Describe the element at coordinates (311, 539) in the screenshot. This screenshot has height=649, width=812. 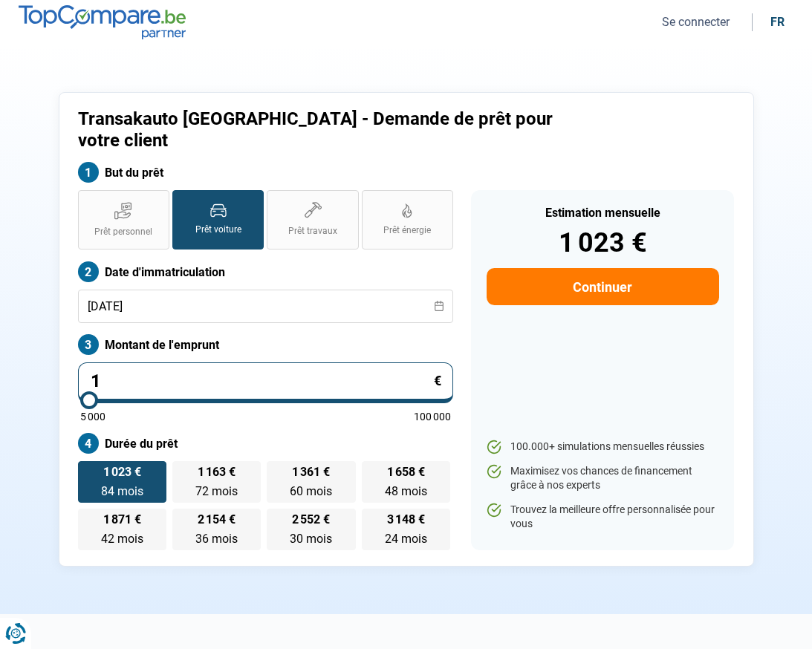
I see `span: 30 mois` at that location.